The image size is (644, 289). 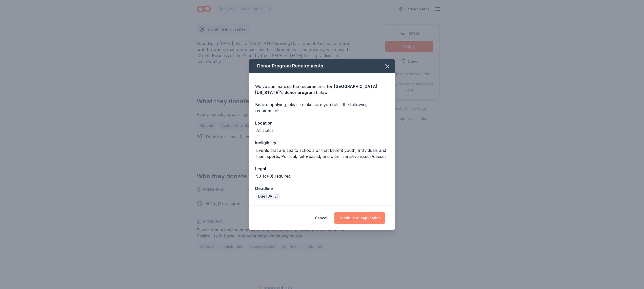 I want to click on button: Continue to application, so click(x=359, y=218).